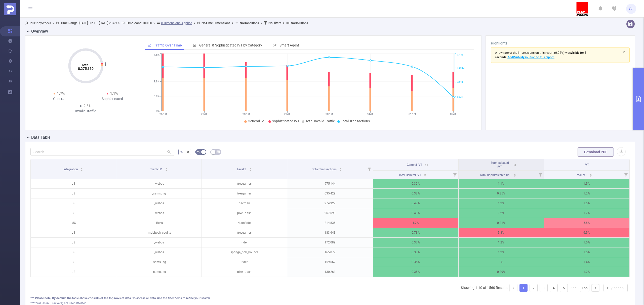 This screenshot has width=644, height=305. I want to click on a: 1, so click(524, 288).